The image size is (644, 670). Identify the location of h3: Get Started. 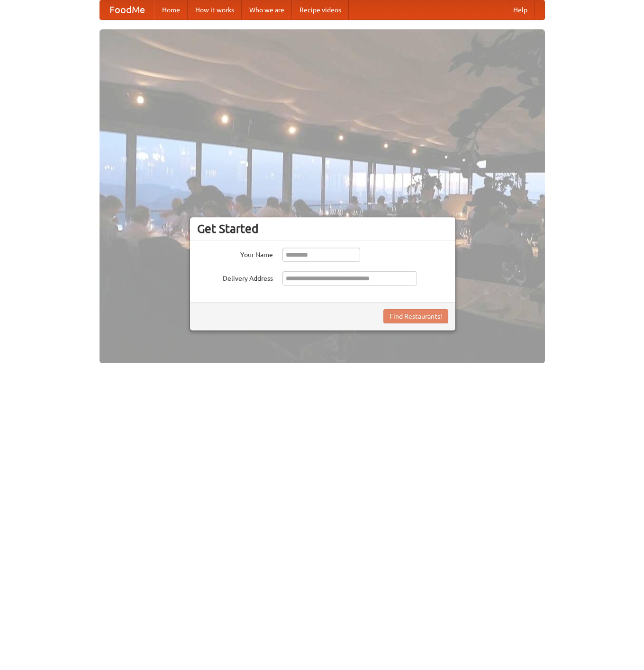
(322, 229).